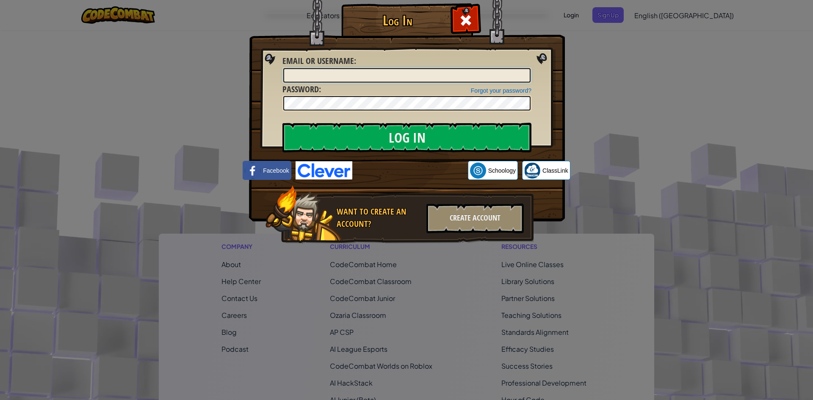 The height and width of the screenshot is (400, 813). I want to click on img: schoology.png, so click(478, 171).